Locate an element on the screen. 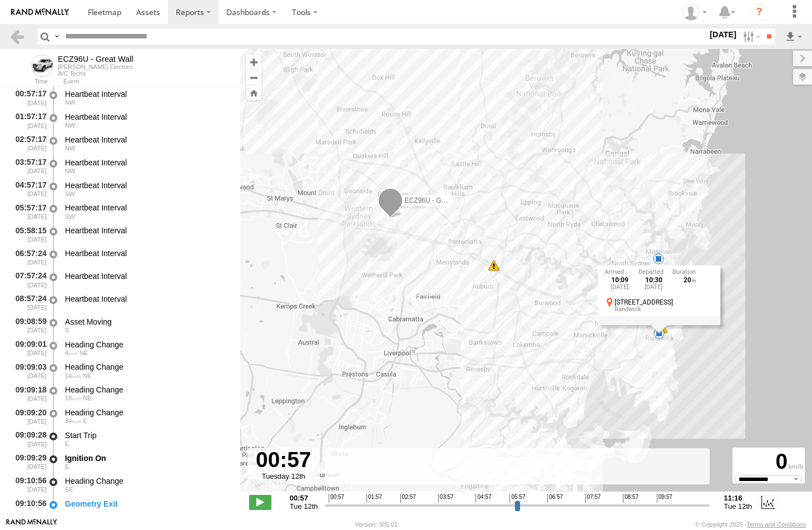  span: 07:57 is located at coordinates (593, 499).